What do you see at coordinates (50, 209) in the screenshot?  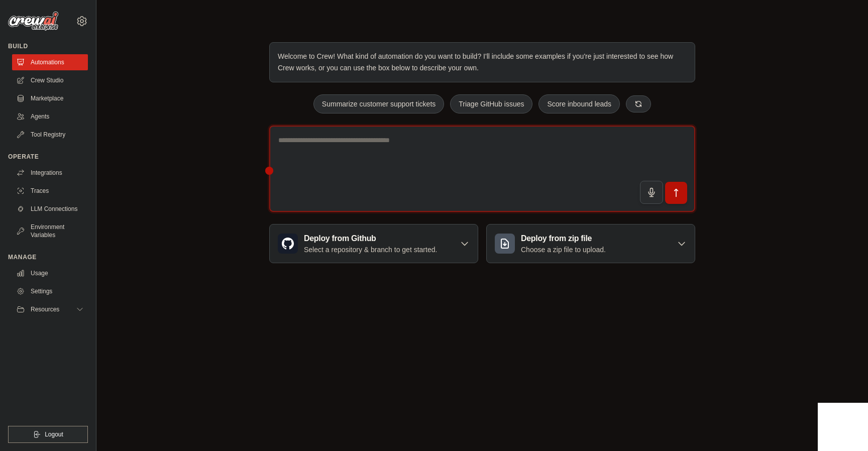 I see `a: LLM Connections` at bounding box center [50, 209].